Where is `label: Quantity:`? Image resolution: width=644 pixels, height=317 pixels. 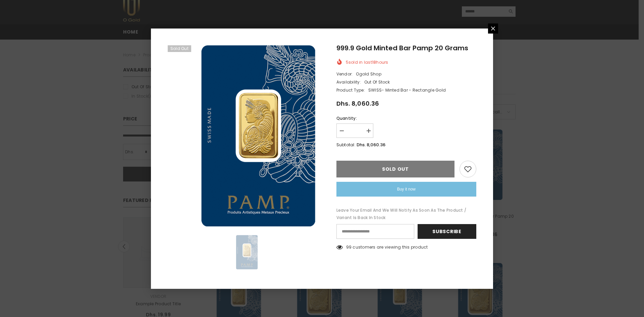
label: Quantity: is located at coordinates (406, 119).